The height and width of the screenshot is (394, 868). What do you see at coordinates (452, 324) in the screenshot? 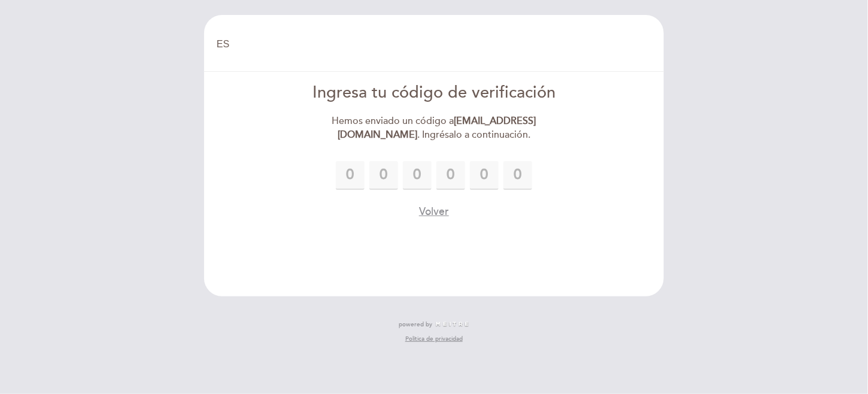
I see `img: MEITRE` at bounding box center [452, 324].